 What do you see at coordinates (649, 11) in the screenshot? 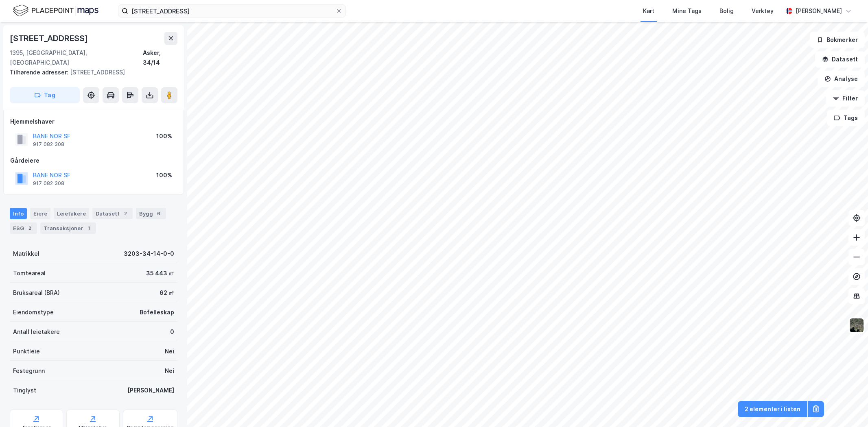
I see `div: Kart` at bounding box center [649, 11].